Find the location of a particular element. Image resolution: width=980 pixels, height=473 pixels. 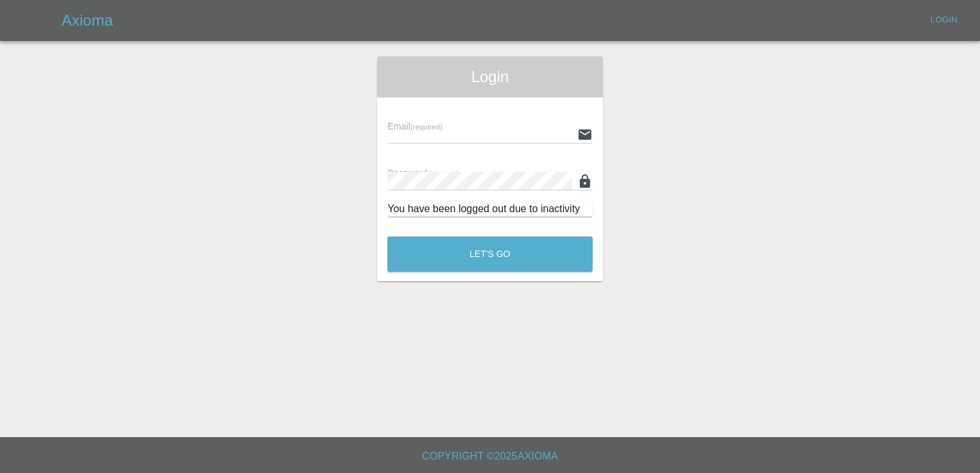

h6: Copyright © 2025 Axioma is located at coordinates (490, 456).